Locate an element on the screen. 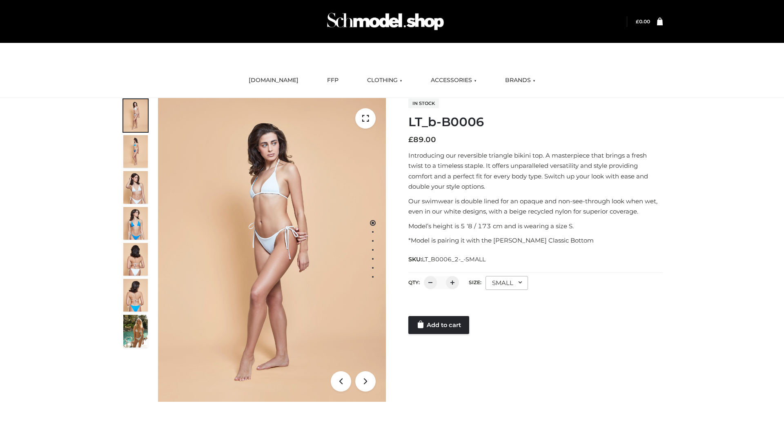 The image size is (784, 441). img: ArielClassicBikiniTop_CloudNine_AzureSky_OW114ECO_1 is located at coordinates (272, 250).